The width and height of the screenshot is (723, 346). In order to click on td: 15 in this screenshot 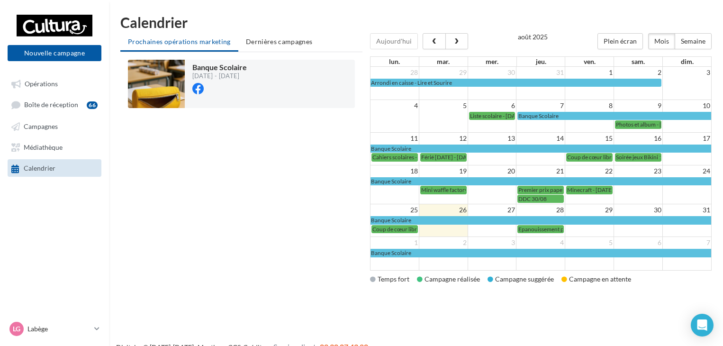, I will do `click(590, 138)`.